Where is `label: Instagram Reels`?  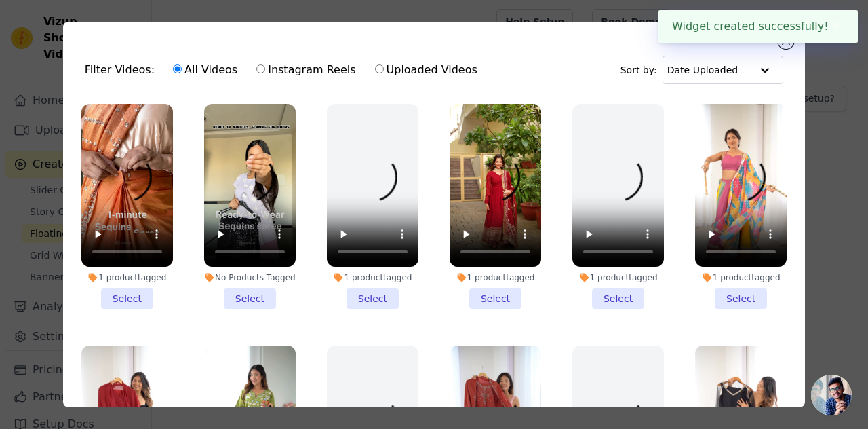
label: Instagram Reels is located at coordinates (306, 70).